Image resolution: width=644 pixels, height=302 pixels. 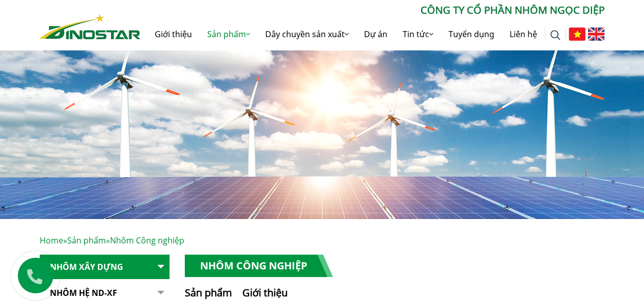 I want to click on a: Home, so click(x=52, y=240).